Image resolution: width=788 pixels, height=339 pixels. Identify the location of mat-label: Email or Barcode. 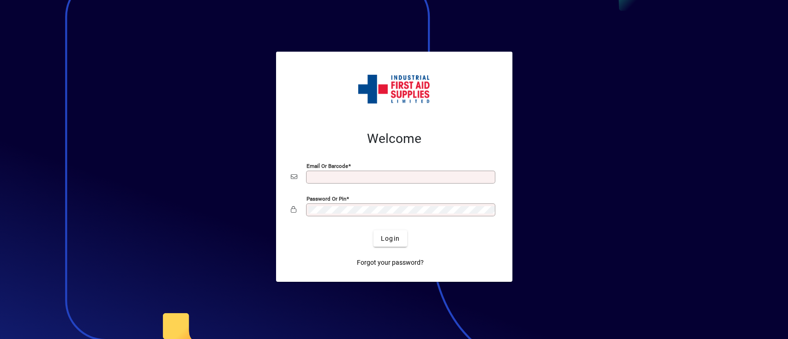
(327, 166).